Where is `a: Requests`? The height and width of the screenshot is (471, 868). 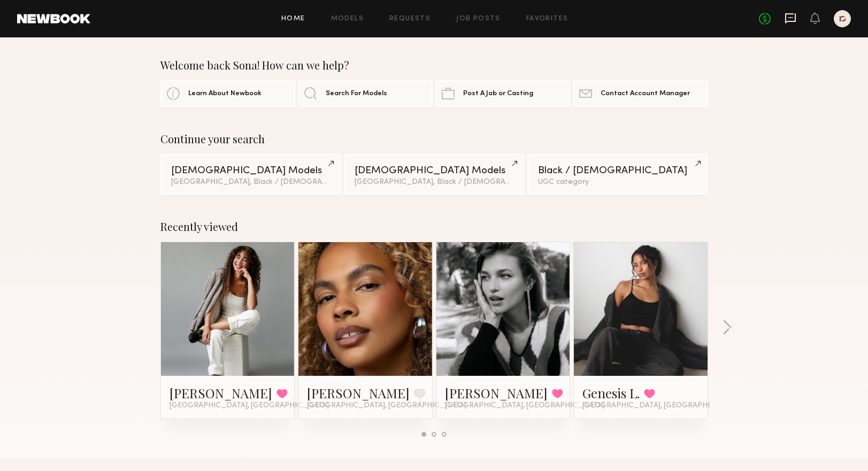
a: Requests is located at coordinates (409, 19).